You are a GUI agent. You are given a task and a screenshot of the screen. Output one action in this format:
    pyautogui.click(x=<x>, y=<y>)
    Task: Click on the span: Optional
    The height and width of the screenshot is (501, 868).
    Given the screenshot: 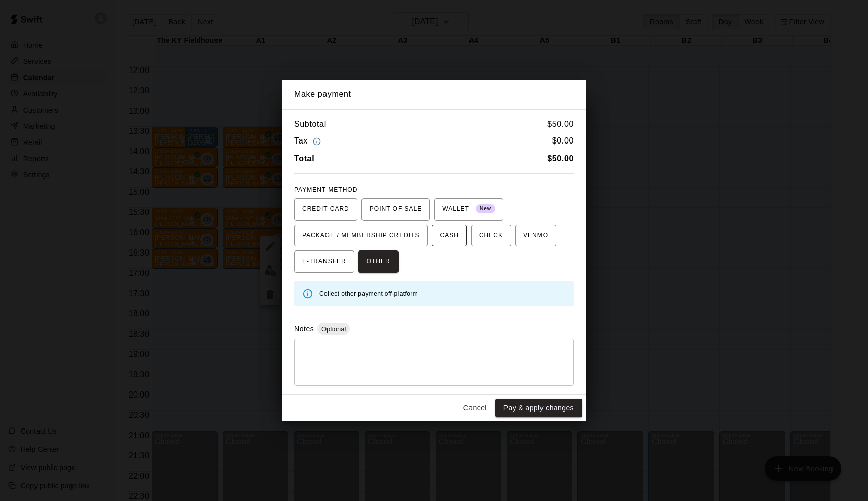 What is the action you would take?
    pyautogui.click(x=333, y=328)
    